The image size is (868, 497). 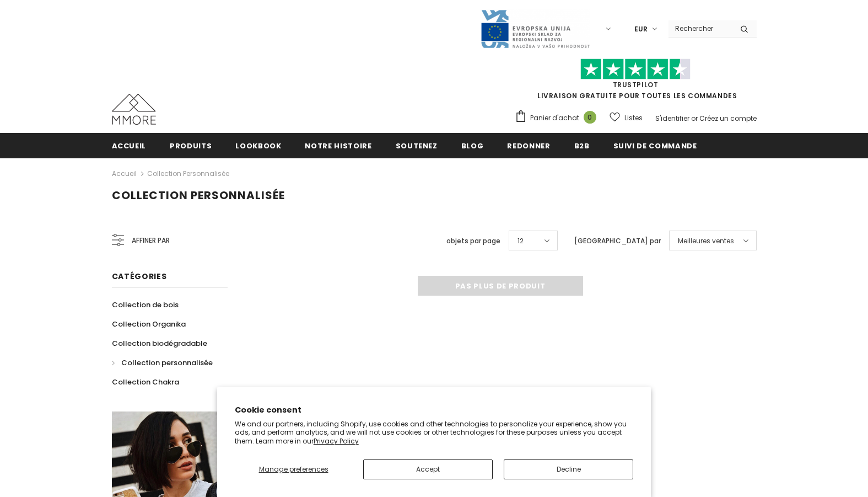 What do you see at coordinates (140, 277) in the screenshot?
I see `span: Catégories` at bounding box center [140, 277].